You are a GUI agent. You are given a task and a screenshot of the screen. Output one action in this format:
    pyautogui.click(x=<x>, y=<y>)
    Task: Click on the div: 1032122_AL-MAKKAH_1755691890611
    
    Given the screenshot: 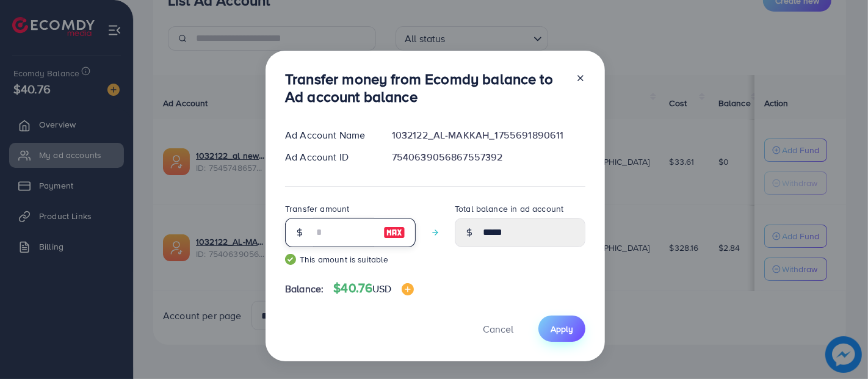 What is the action you would take?
    pyautogui.click(x=488, y=135)
    